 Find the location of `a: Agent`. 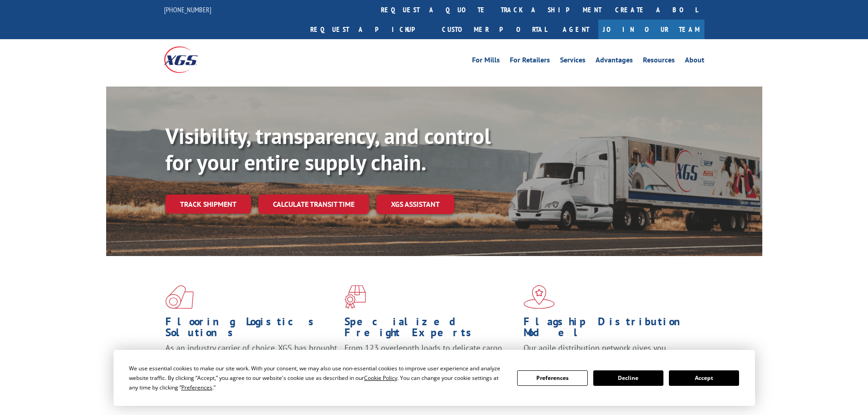

a: Agent is located at coordinates (576, 29).